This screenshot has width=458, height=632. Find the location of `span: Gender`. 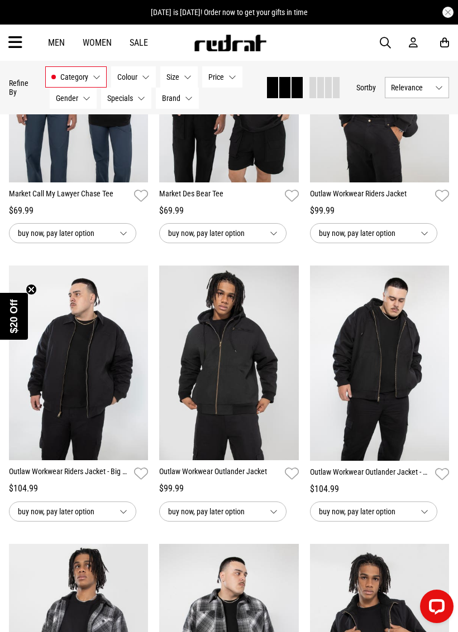

span: Gender is located at coordinates (67, 98).